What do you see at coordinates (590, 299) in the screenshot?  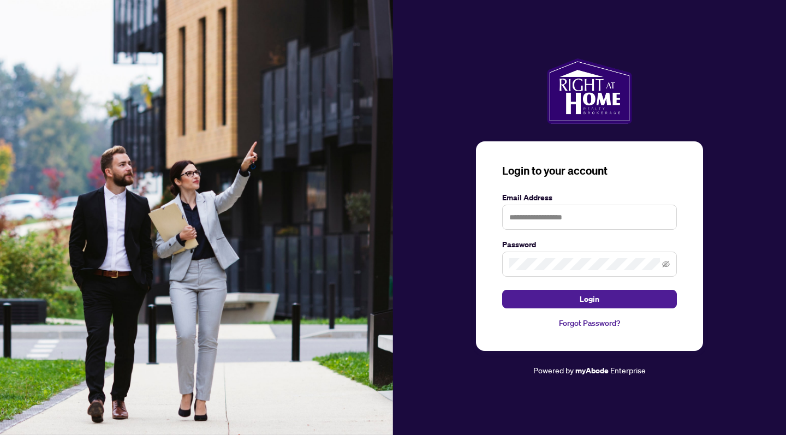 I see `span: Login` at bounding box center [590, 299].